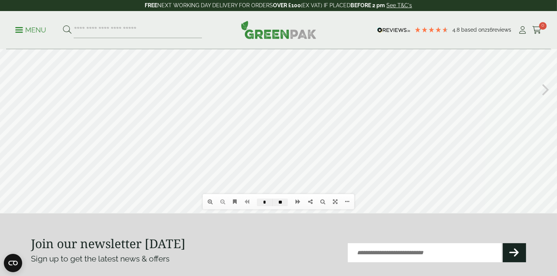  I want to click on i: My Account, so click(523, 30).